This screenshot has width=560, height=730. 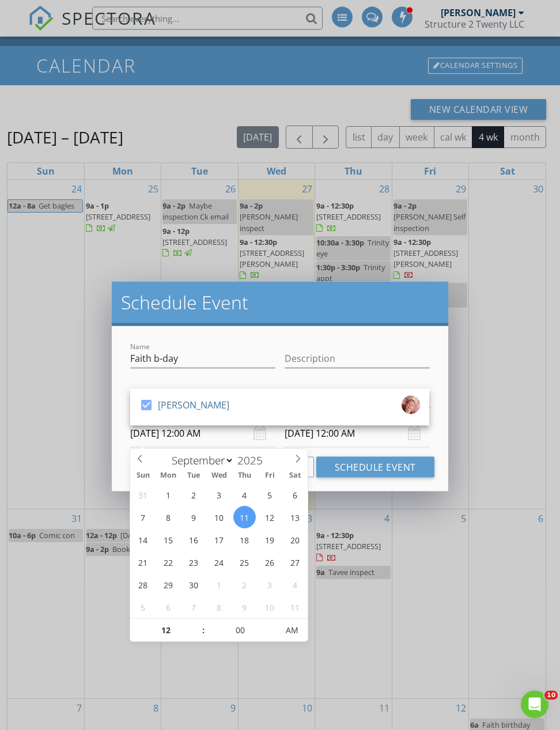 What do you see at coordinates (295, 607) in the screenshot?
I see `span: October 11, 2025` at bounding box center [295, 607].